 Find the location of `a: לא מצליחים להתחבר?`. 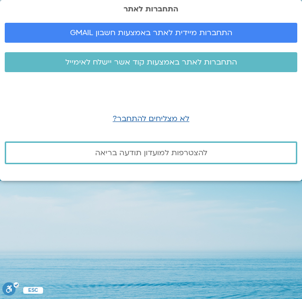

a: לא מצליחים להתחבר? is located at coordinates (151, 119).